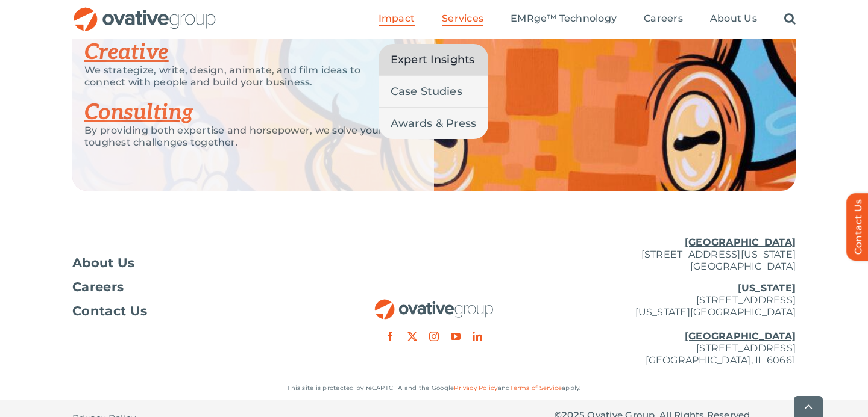 This screenshot has width=868, height=417. What do you see at coordinates (397, 19) in the screenshot?
I see `span: Impact` at bounding box center [397, 19].